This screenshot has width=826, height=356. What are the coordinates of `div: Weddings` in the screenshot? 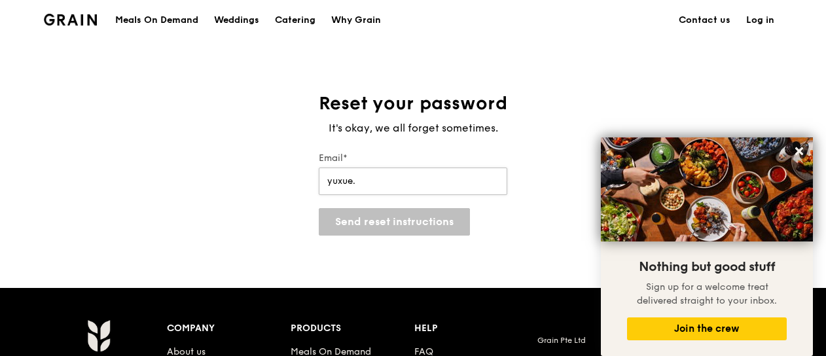 It's located at (236, 20).